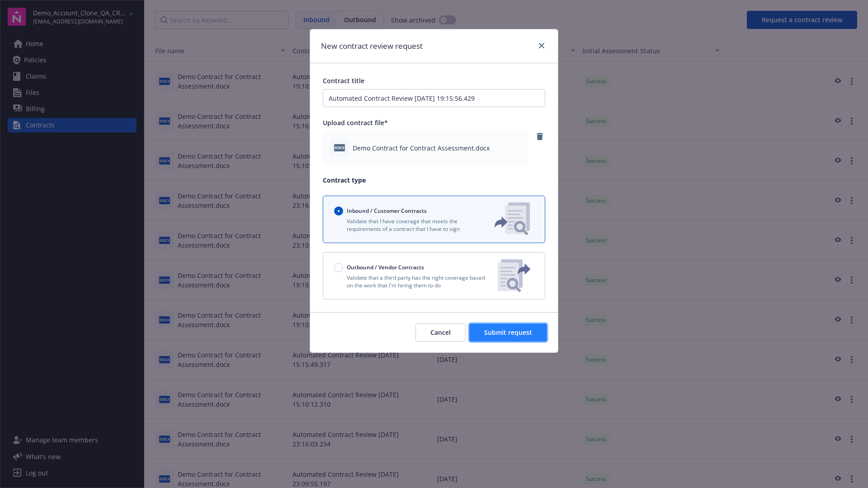 Image resolution: width=868 pixels, height=488 pixels. Describe the element at coordinates (508, 332) in the screenshot. I see `span: Submit request` at that location.